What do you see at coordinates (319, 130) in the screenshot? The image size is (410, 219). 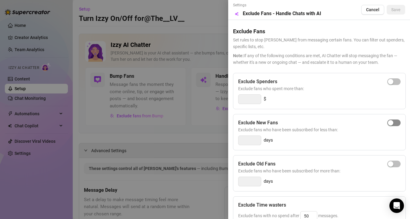 I see `span: Exclude fans who have been subscribed for less than:` at bounding box center [319, 130].